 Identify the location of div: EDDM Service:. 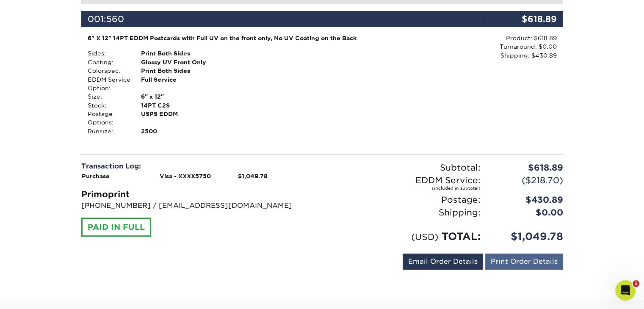
(404, 184).